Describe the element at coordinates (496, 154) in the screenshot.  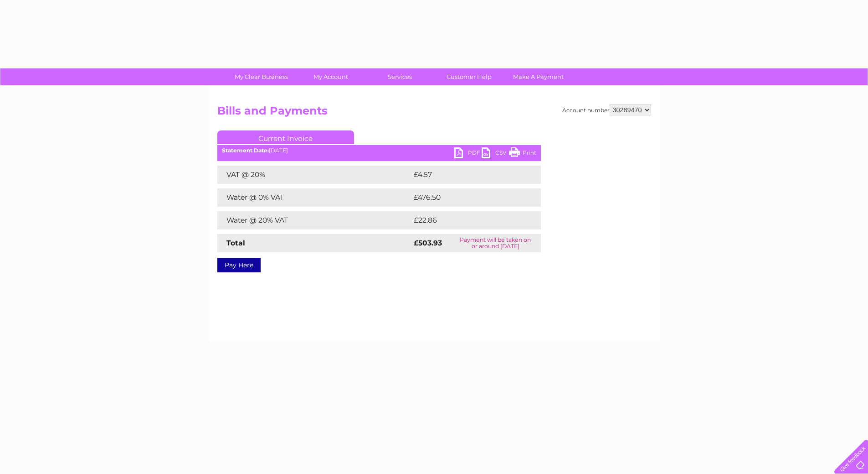
I see `a: CSV` at that location.